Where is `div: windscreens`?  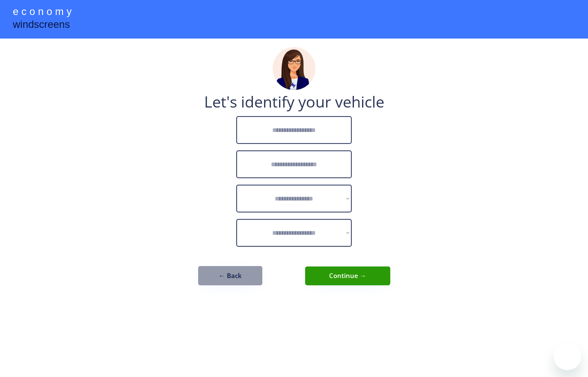 div: windscreens is located at coordinates (41, 25).